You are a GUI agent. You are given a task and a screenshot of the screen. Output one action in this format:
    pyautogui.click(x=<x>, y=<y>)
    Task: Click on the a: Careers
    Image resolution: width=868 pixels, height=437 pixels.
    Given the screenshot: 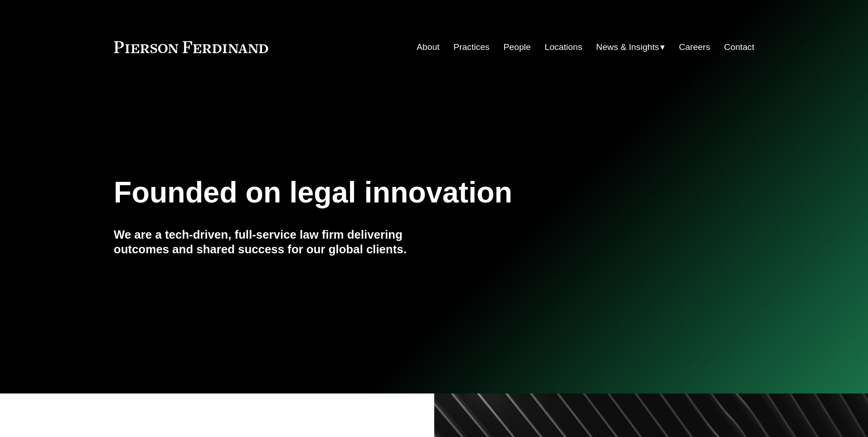 What is the action you would take?
    pyautogui.click(x=695, y=47)
    